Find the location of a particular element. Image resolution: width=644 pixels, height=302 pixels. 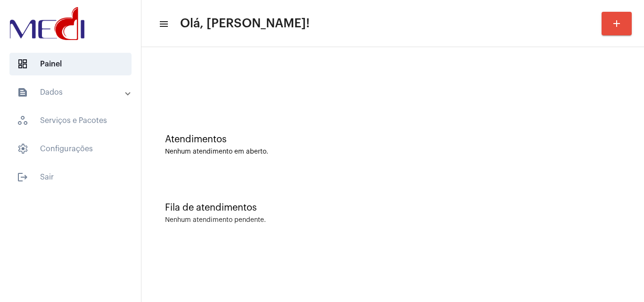

mat-icon: add is located at coordinates (617, 23).